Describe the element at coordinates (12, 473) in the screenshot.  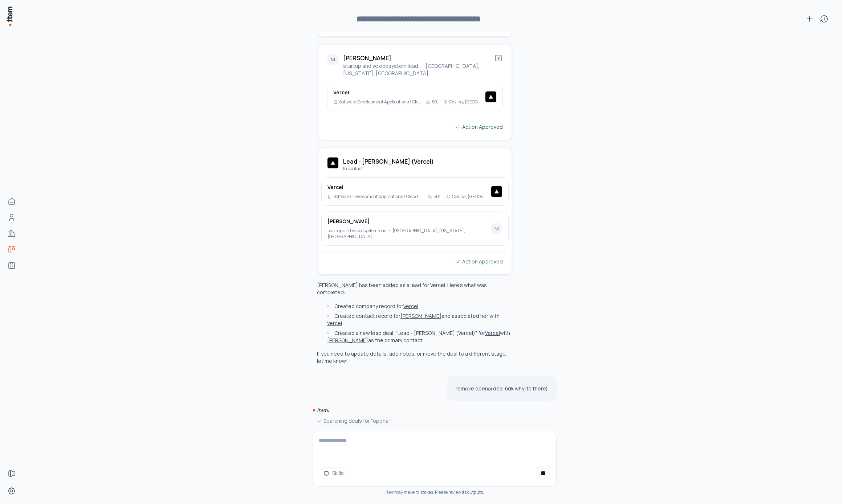
I see `a: Forms` at that location.